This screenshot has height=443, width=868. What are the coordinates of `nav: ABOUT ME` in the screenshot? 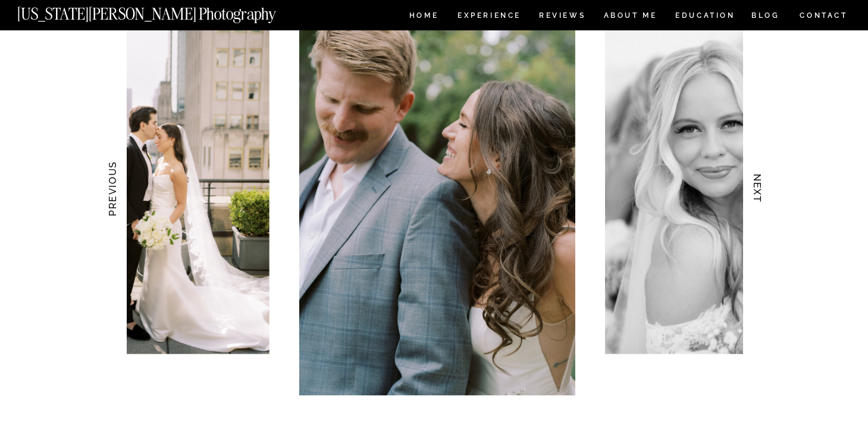 It's located at (630, 16).